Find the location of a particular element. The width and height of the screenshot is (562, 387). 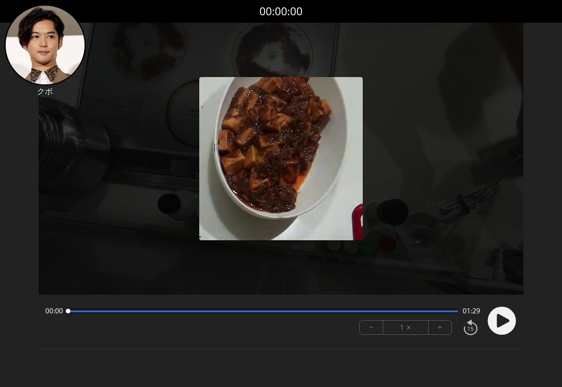

img: Poster Image is located at coordinates (281, 159).